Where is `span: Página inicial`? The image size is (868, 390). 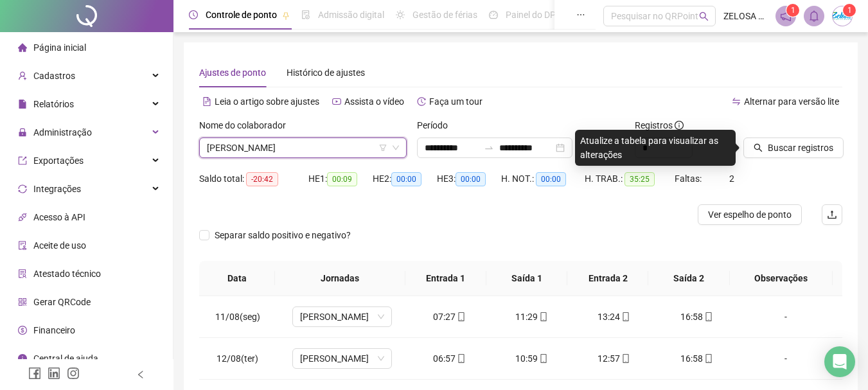 span: Página inicial is located at coordinates (60, 48).